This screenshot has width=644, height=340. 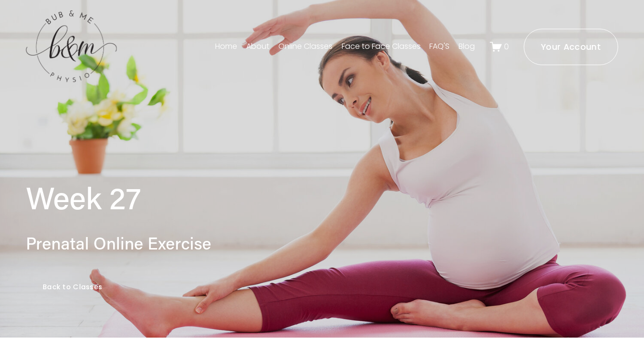 I want to click on a: Home, so click(x=226, y=47).